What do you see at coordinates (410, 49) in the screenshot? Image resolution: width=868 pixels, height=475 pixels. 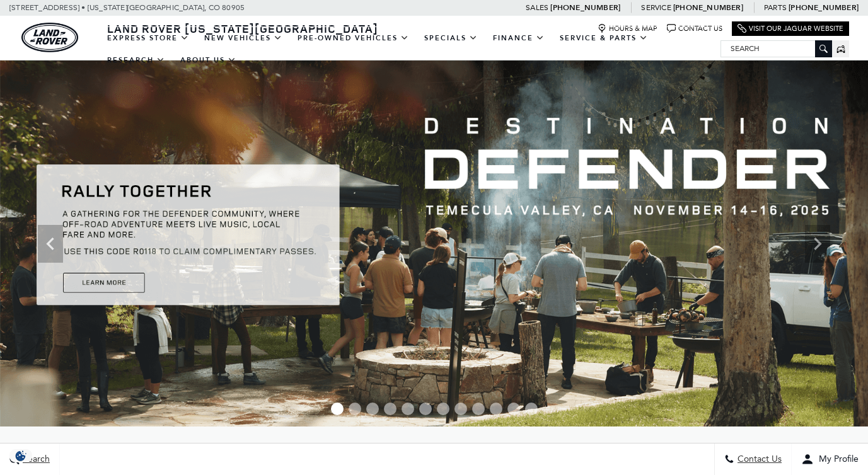 I see `nav: Main Navigation` at bounding box center [410, 49].